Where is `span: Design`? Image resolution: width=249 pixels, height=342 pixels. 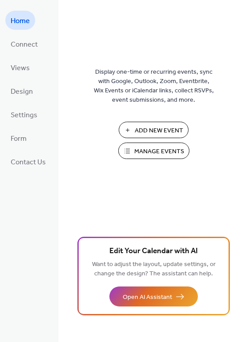
span: Design is located at coordinates (22, 91).